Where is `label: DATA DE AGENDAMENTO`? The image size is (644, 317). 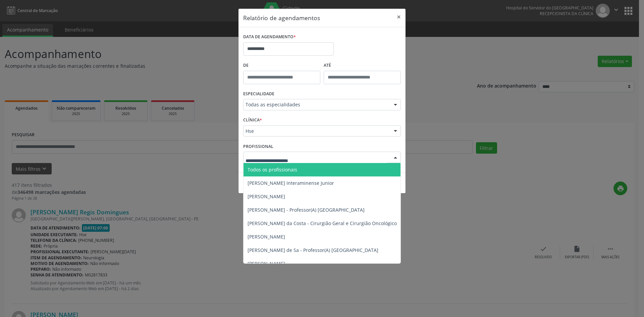 label: DATA DE AGENDAMENTO is located at coordinates (269, 37).